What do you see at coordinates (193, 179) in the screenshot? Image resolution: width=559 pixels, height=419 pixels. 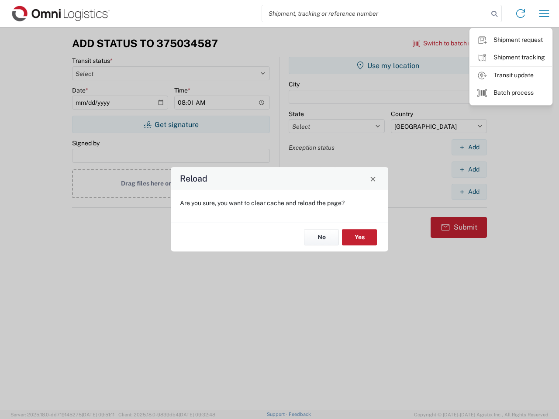 I see `h4: Reload` at bounding box center [193, 179].